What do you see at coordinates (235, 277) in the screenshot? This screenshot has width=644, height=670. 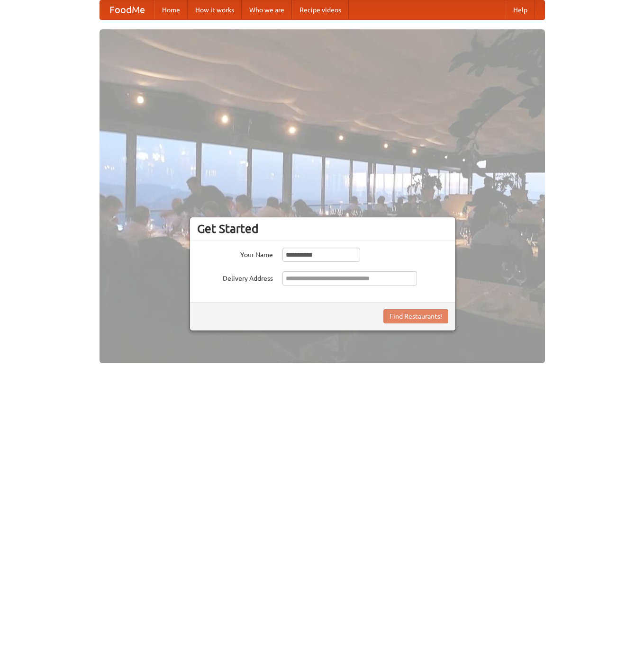 I see `label: Delivery Address` at bounding box center [235, 277].